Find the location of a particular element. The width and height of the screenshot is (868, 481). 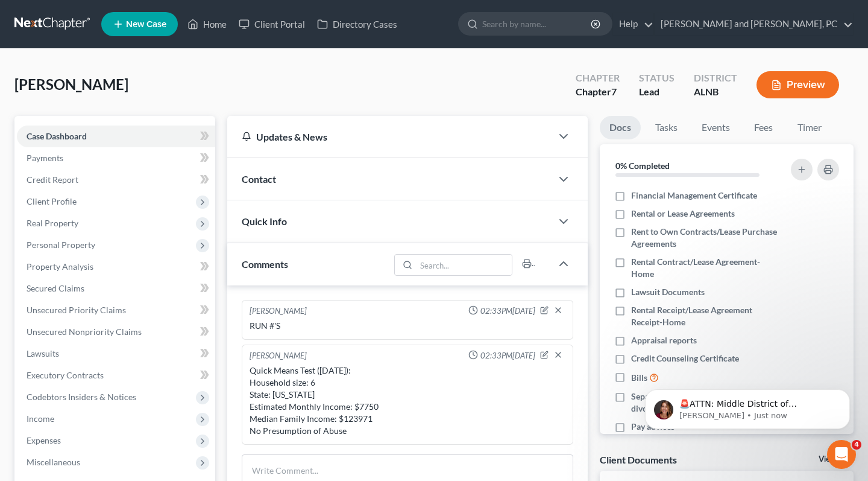

div: Lead is located at coordinates (657, 92).